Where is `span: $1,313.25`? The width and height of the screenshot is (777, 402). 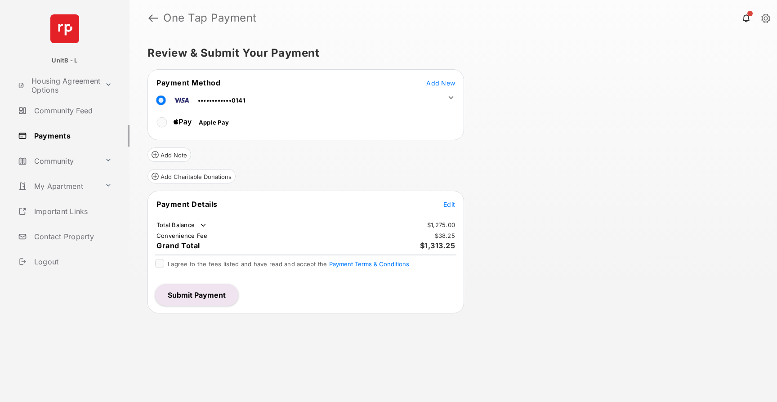 span: $1,313.25 is located at coordinates (438, 246).